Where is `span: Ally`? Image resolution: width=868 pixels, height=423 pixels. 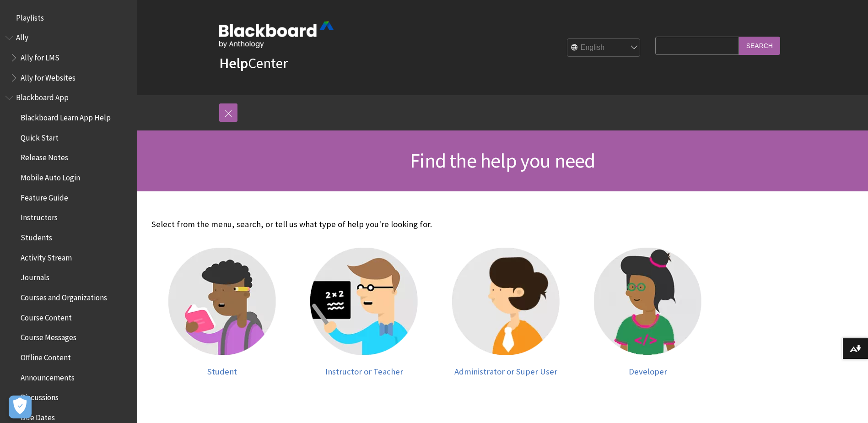
span: Ally is located at coordinates (22, 36).